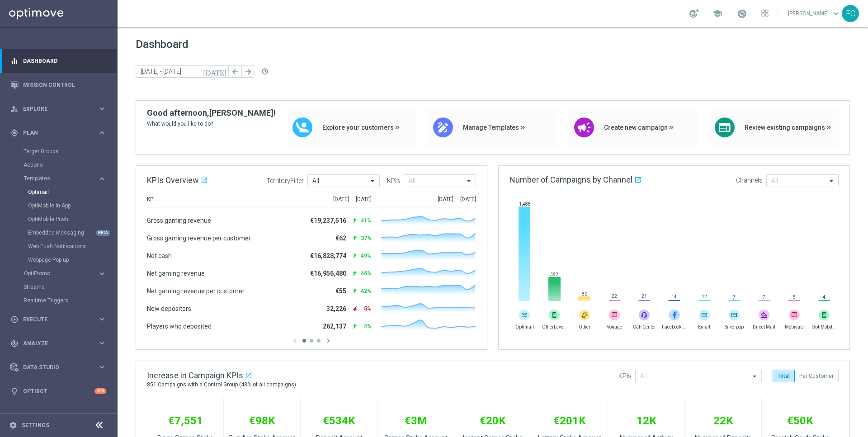 This screenshot has height=437, width=868. What do you see at coordinates (59, 300) in the screenshot?
I see `a: Realtime Triggers` at bounding box center [59, 300].